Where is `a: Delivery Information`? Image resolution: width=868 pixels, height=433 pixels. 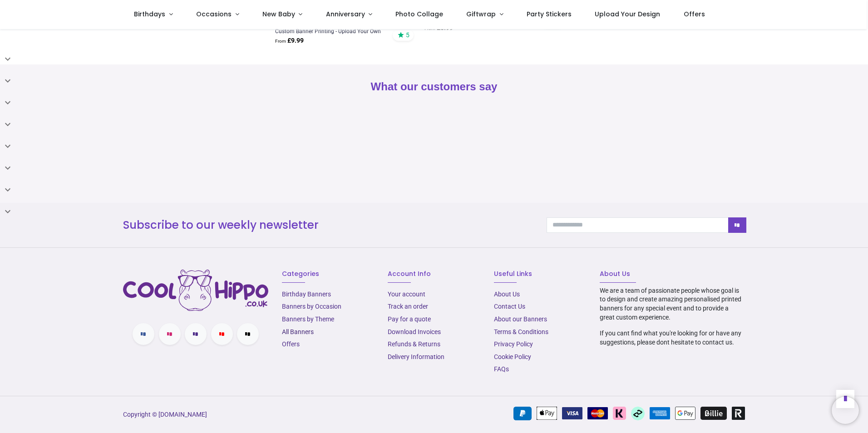 a: Delivery Information is located at coordinates (416, 357).